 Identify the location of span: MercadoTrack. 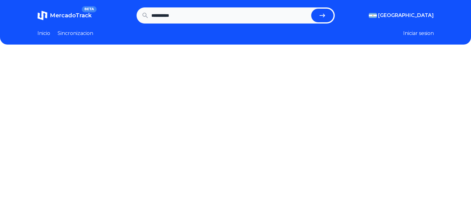
(71, 15).